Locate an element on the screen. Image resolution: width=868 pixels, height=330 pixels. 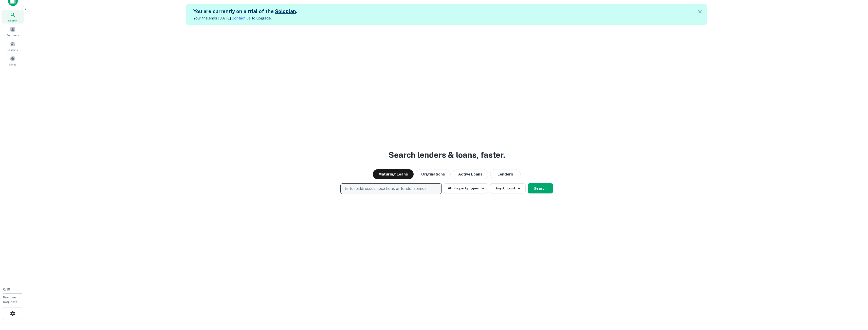
span: Borrower Requests is located at coordinates (10, 300).